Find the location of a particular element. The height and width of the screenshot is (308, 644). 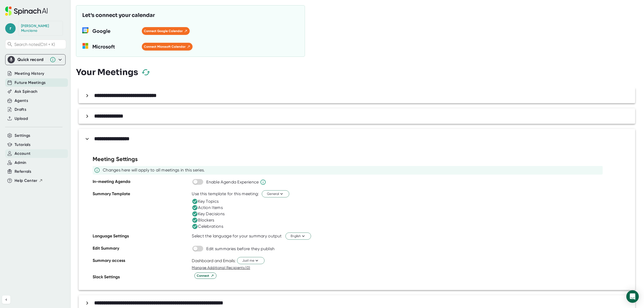

div: Enable Agenda Experience is located at coordinates (232, 182).